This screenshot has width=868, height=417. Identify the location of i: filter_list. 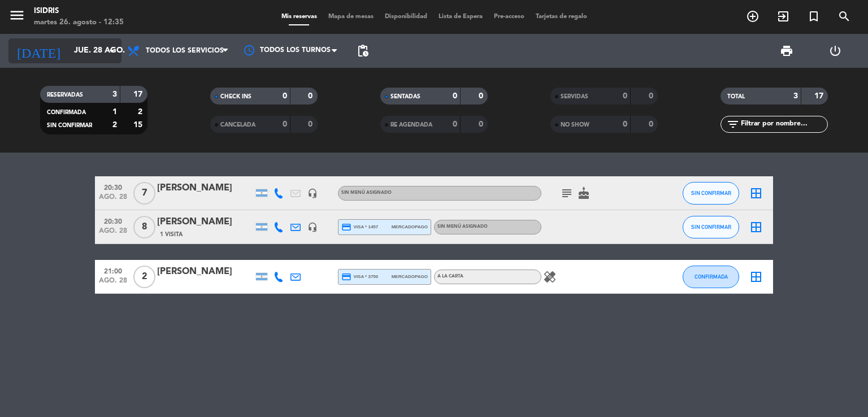
(732, 124).